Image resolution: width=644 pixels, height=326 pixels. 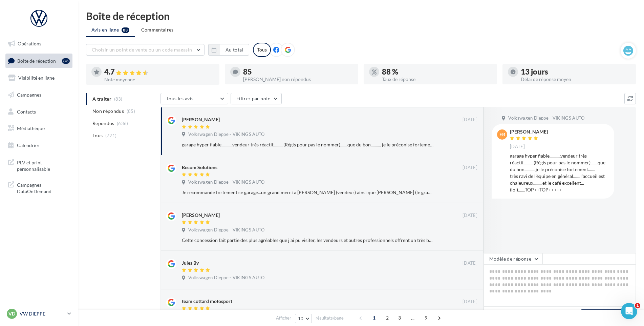 What do you see at coordinates (283, 318) in the screenshot?
I see `span: Afficher` at bounding box center [283, 318].